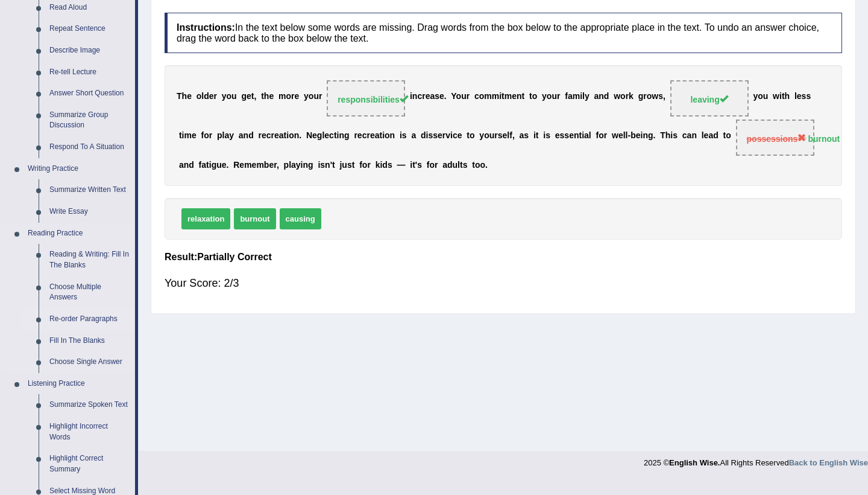 The width and height of the screenshot is (868, 495). What do you see at coordinates (89, 362) in the screenshot?
I see `a: Choose Single Answer` at bounding box center [89, 362].